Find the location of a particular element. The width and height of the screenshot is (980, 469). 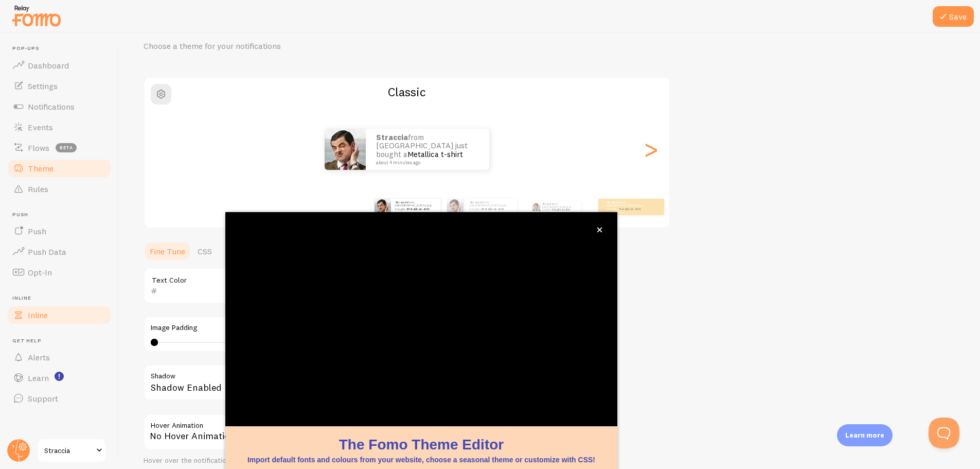

span: Settings is located at coordinates (43, 86).